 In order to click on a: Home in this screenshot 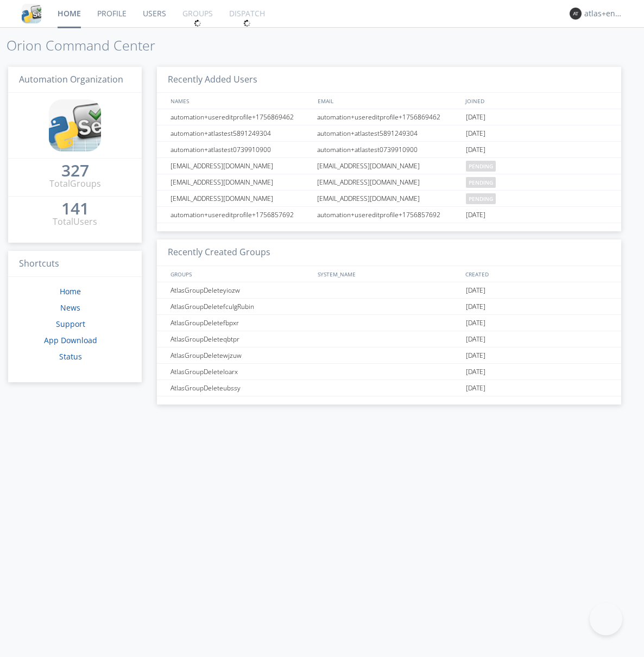, I will do `click(70, 291)`.